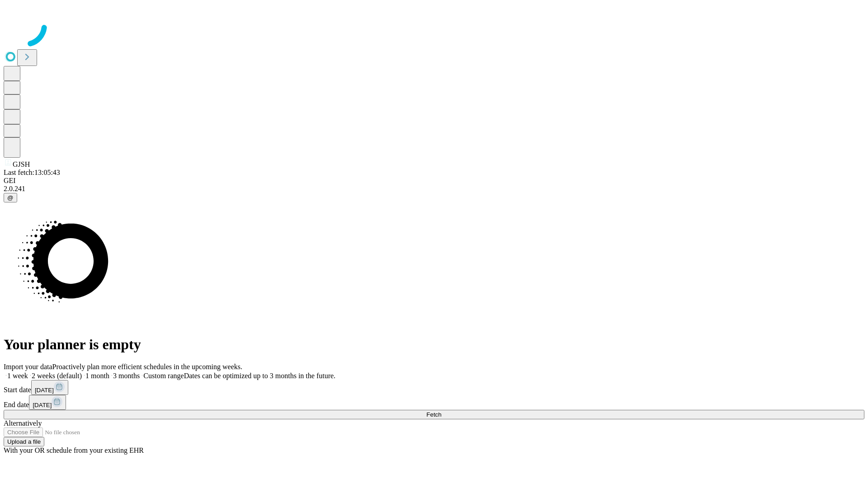 Image resolution: width=868 pixels, height=488 pixels. I want to click on span: 2 weeks (default), so click(56, 375).